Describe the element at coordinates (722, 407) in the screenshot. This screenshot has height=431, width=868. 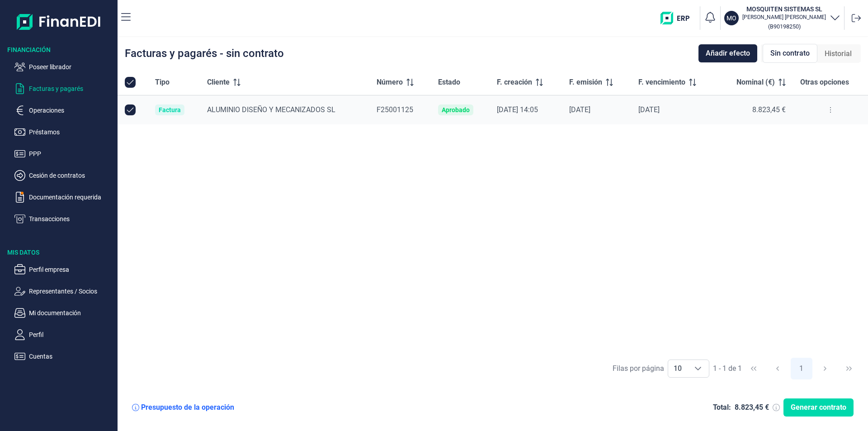
I see `div: Total:` at that location.